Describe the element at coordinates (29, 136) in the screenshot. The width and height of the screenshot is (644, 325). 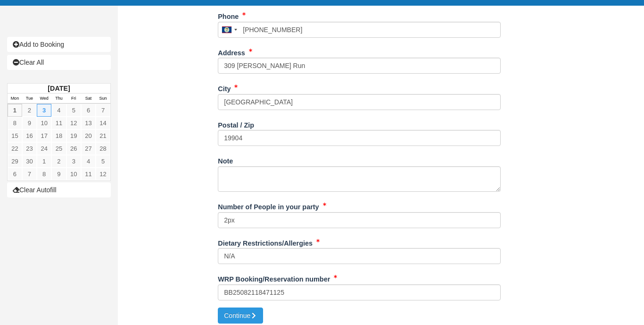
I see `a: 16` at that location.